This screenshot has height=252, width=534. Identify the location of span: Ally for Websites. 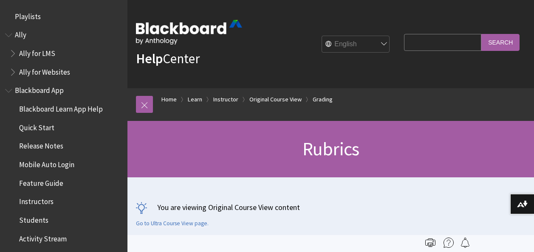
(45, 70).